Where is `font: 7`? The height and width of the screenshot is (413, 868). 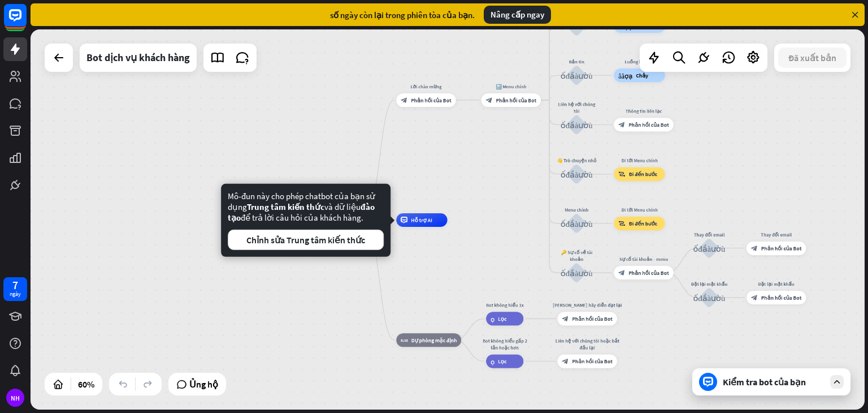
font: 7 is located at coordinates (16, 284).